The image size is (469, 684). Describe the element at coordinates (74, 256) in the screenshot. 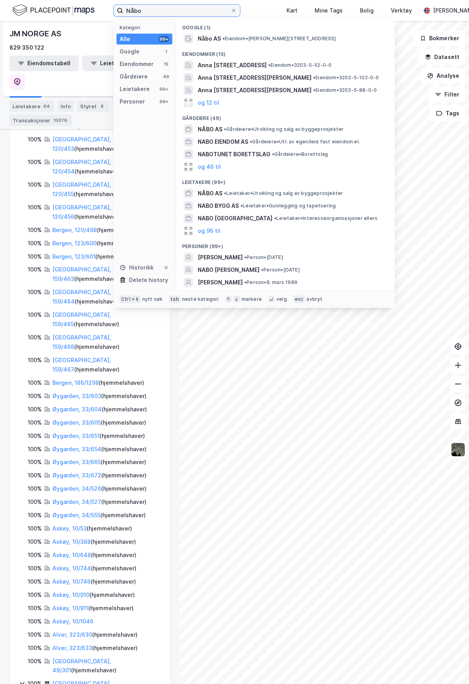

I see `a: Bergen, 123/601` at that location.